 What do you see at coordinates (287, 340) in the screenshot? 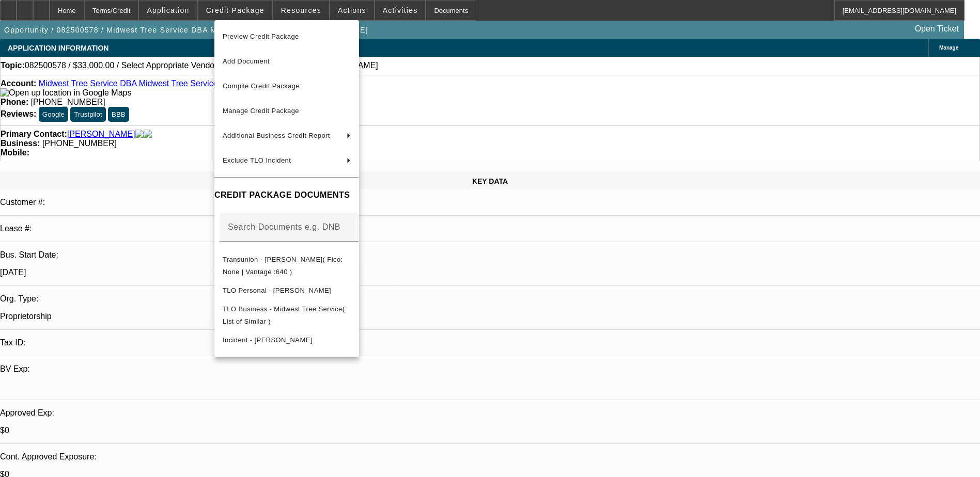
I see `button: Incident - Enarson, Shawn` at bounding box center [287, 340].